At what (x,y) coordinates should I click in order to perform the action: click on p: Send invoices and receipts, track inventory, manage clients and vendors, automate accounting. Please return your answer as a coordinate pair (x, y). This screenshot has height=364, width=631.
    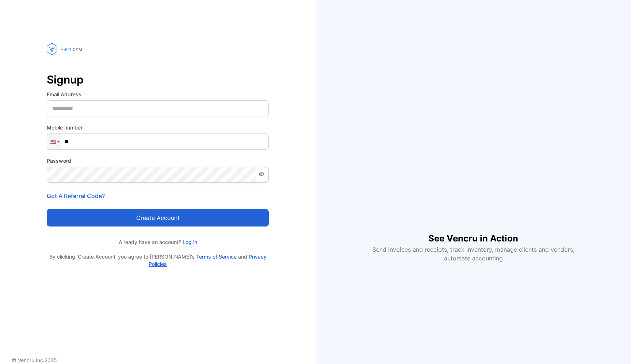
    Looking at the image, I should click on (473, 254).